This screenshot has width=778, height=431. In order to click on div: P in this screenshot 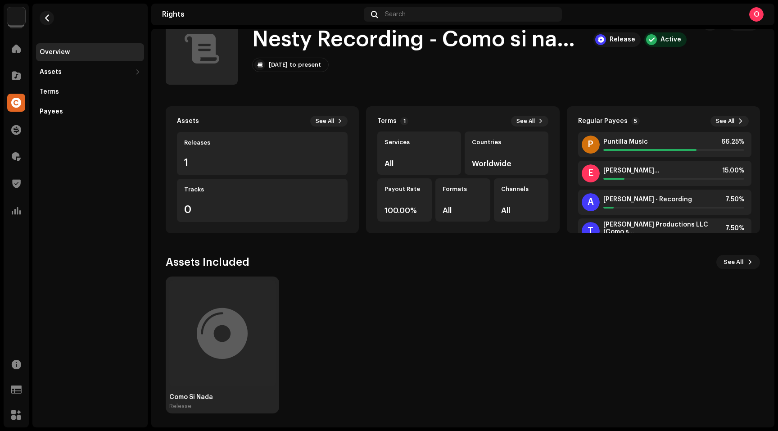, I will do `click(590, 144)`.